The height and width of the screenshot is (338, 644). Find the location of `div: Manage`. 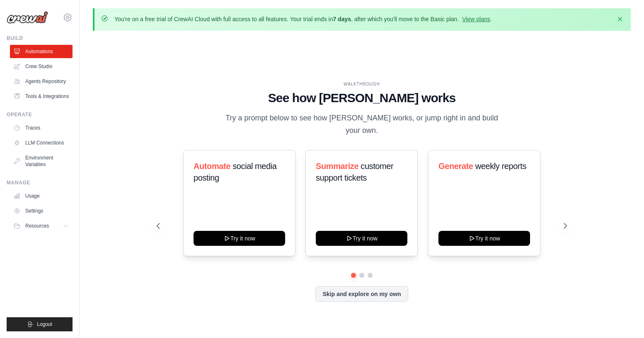

div: Manage is located at coordinates (40, 182).